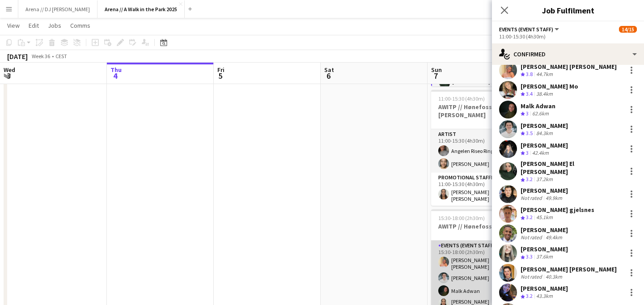 This screenshot has height=305, width=644. I want to click on div: 44.7km, so click(545, 74).